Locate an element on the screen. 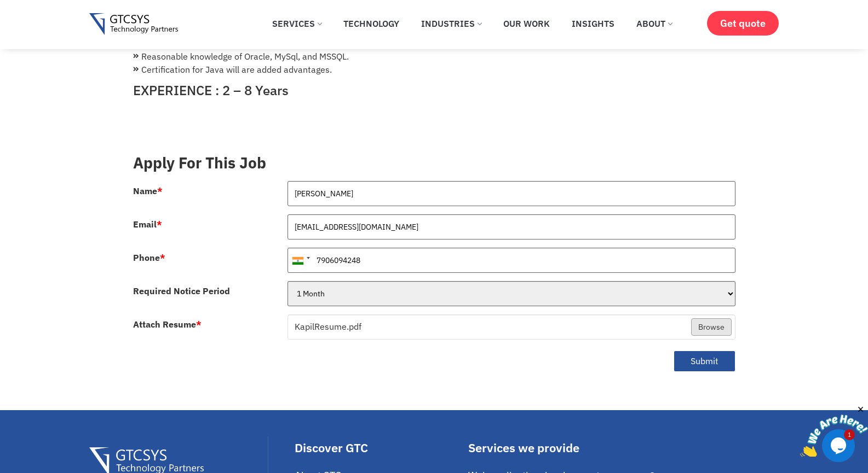  label: Email is located at coordinates (147, 224).